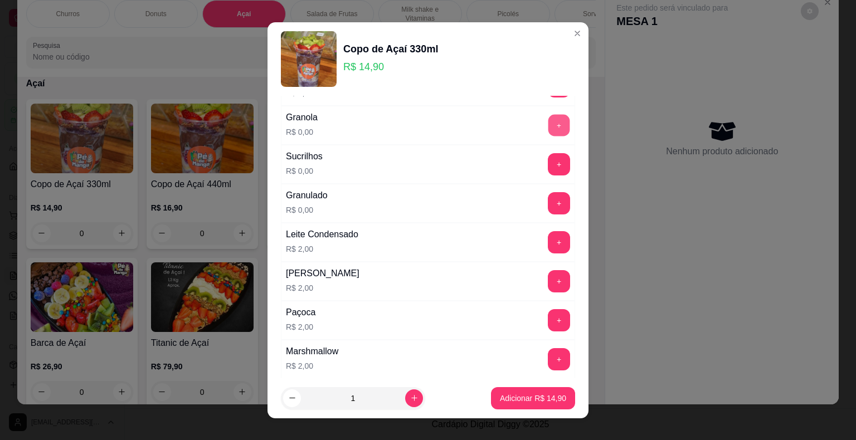  Describe the element at coordinates (292, 399) in the screenshot. I see `button: decrease-product-quantity` at that location.